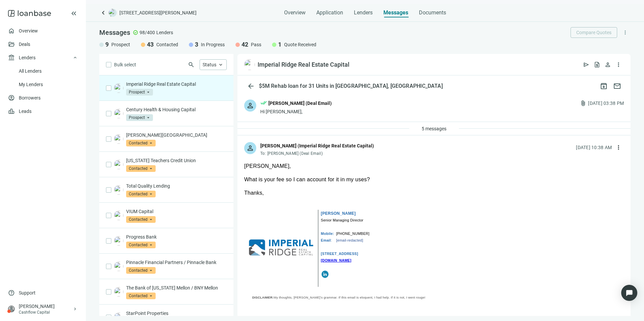 Image resolution: width=644 pixels, height=321 pixels. Describe the element at coordinates (197, 45) in the screenshot. I see `span: 3` at that location.